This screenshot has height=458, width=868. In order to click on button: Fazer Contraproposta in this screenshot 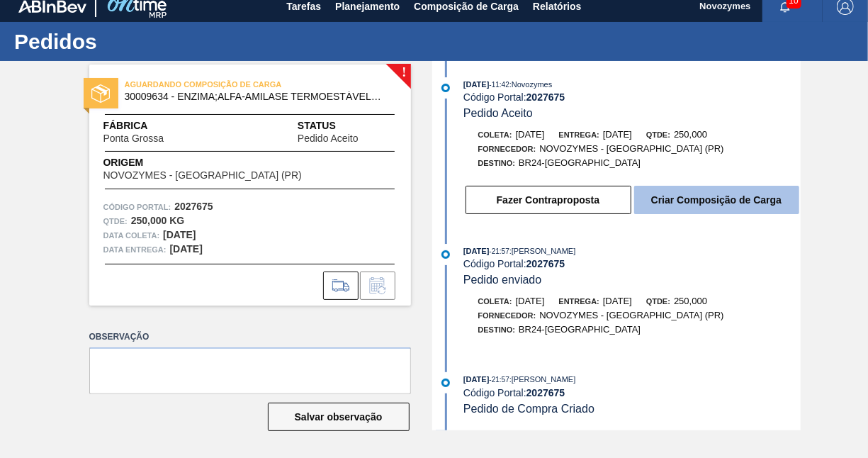, I will do `click(549, 200)`.